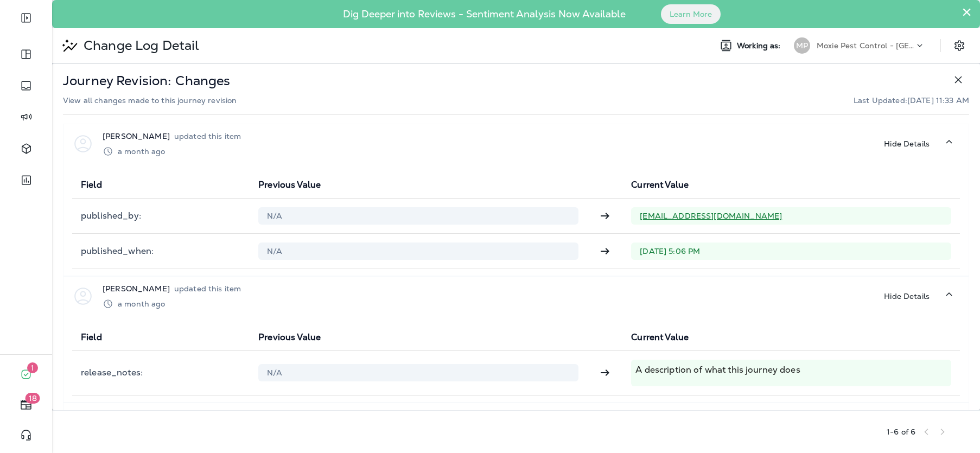  Describe the element at coordinates (149, 100) in the screenshot. I see `p: View all changes made to this journey revision` at that location.